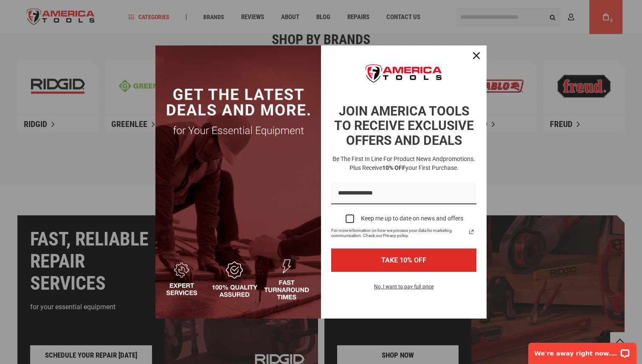 Image resolution: width=642 pixels, height=364 pixels. What do you see at coordinates (394, 167) in the screenshot?
I see `strong: 10% OFF` at bounding box center [394, 167].